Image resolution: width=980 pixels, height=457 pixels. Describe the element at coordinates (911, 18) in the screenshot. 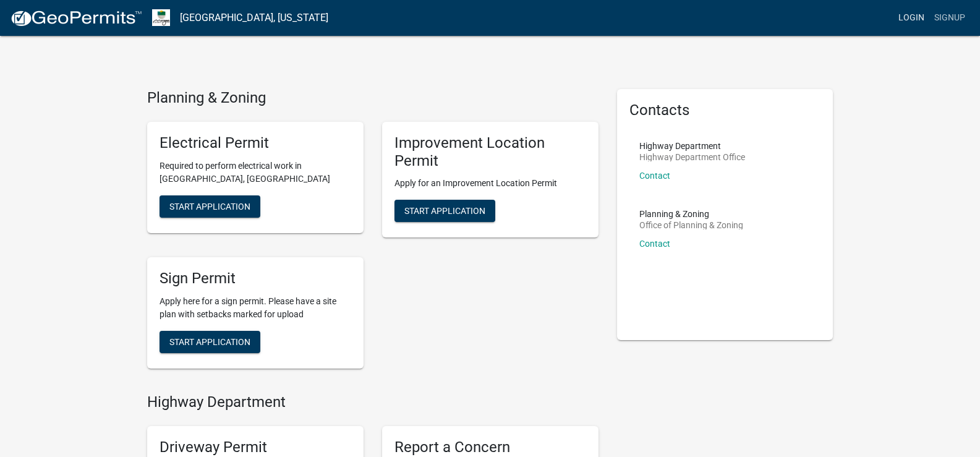

I see `a: Login` at that location.